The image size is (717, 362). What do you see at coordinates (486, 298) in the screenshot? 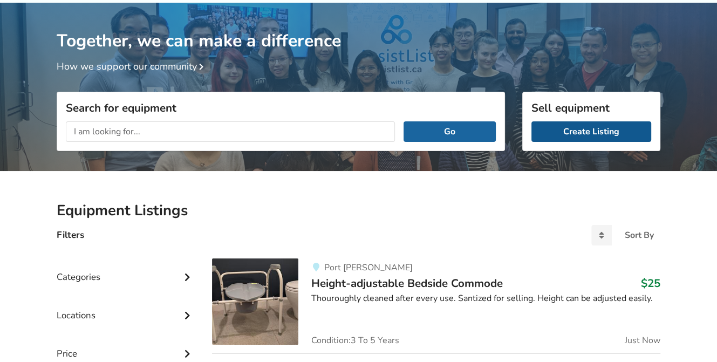
I see `div: Thouroughly cleaned after every use. Santized for selling. Height can be adjusted easily.` at bounding box center [486, 298].